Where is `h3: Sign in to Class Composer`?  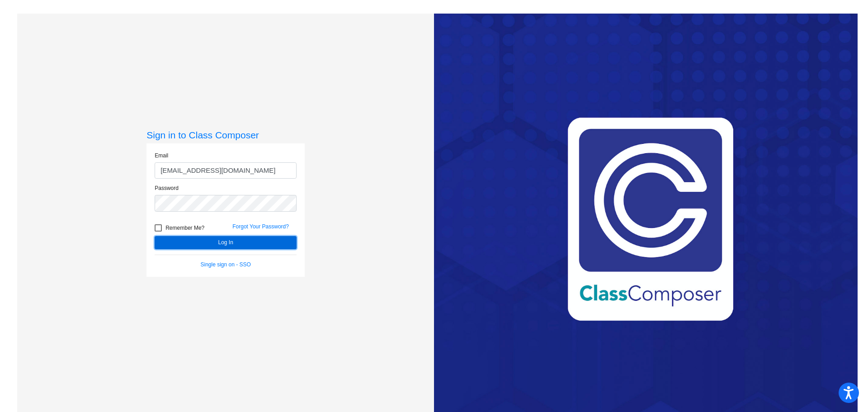 h3: Sign in to Class Composer is located at coordinates (226, 135).